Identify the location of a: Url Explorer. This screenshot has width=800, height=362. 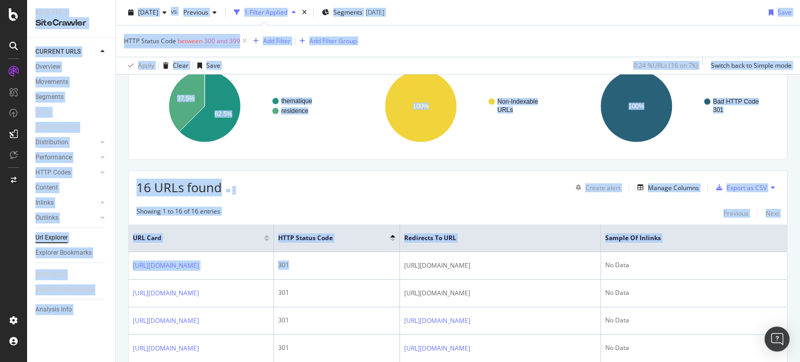
(71, 238).